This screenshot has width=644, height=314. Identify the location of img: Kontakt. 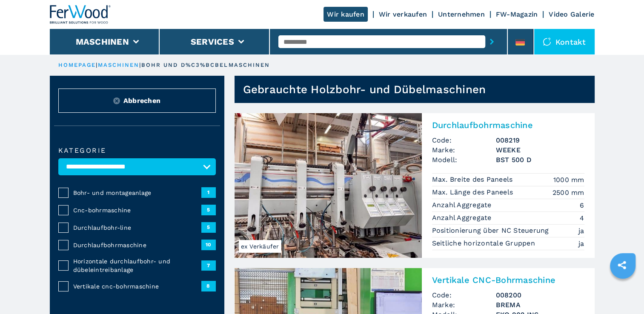
(547, 42).